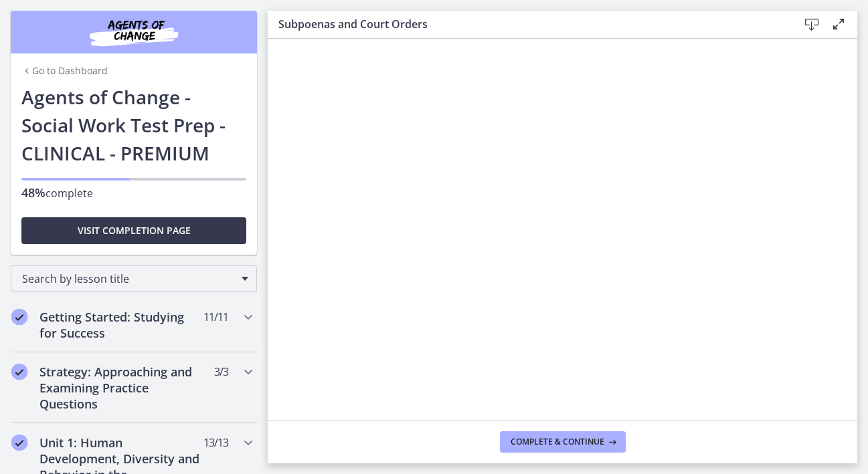 This screenshot has height=474, width=868. Describe the element at coordinates (221, 372) in the screenshot. I see `span: 3 / 3` at that location.